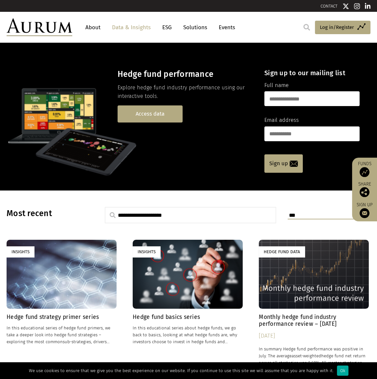 The height and width of the screenshot is (379, 377). What do you see at coordinates (39, 27) in the screenshot?
I see `img: Aurum` at bounding box center [39, 27].